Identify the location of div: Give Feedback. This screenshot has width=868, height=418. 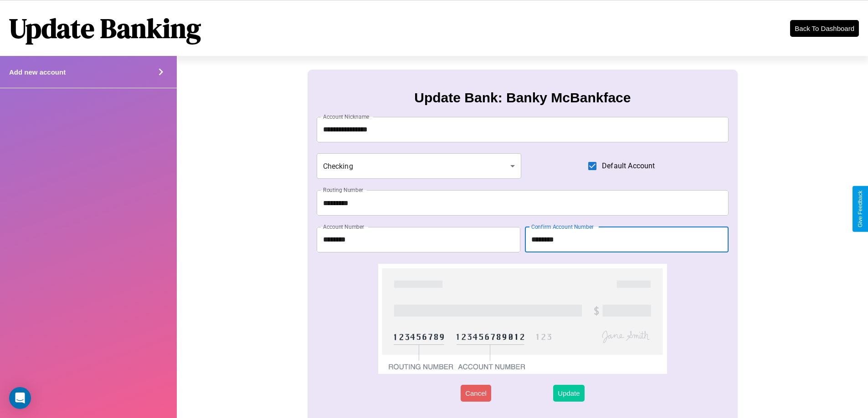
(860, 209).